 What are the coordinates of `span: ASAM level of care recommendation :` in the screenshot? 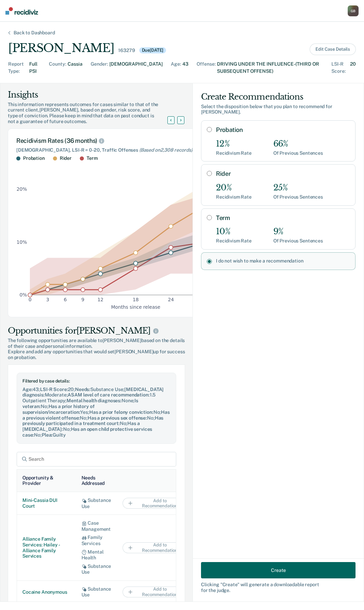 It's located at (108, 395).